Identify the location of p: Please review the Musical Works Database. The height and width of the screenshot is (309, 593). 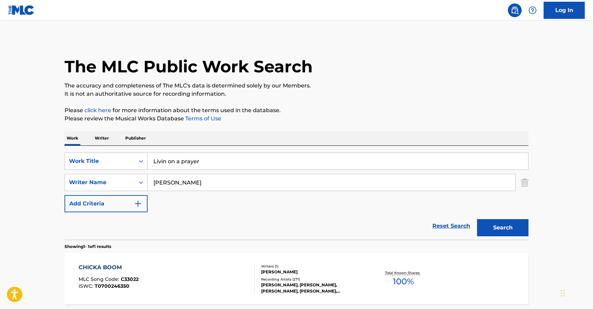
(297, 119).